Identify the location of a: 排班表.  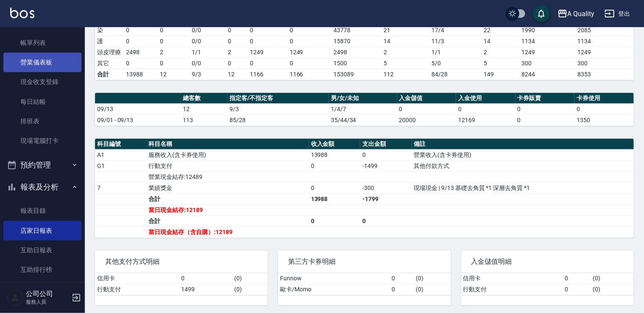
(42, 122).